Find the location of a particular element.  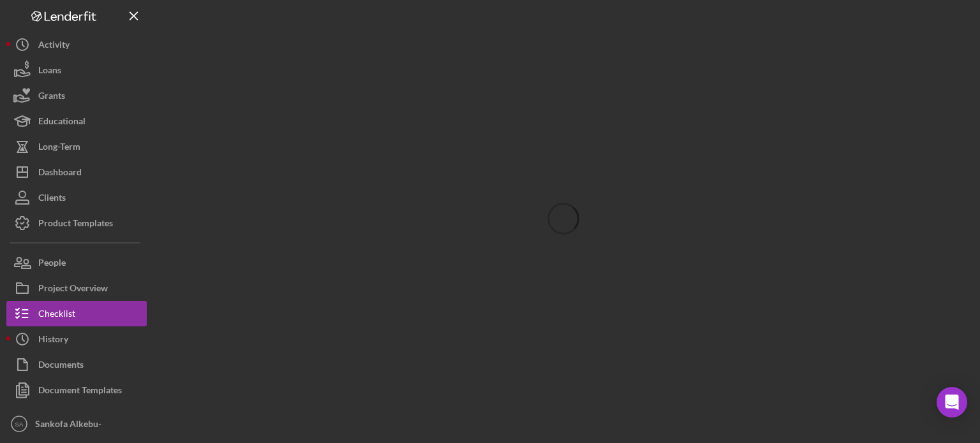

a: Document Templates is located at coordinates (76, 390).